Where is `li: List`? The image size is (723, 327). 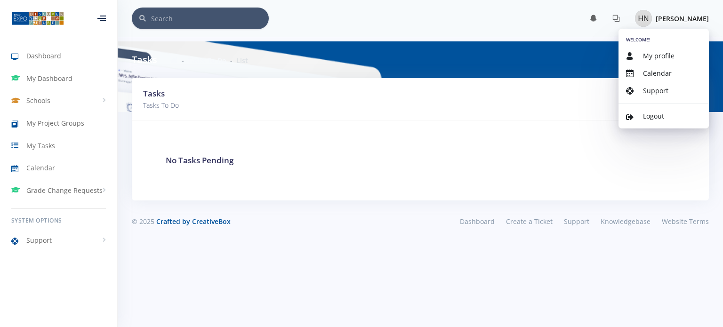
li: List is located at coordinates (237, 60).